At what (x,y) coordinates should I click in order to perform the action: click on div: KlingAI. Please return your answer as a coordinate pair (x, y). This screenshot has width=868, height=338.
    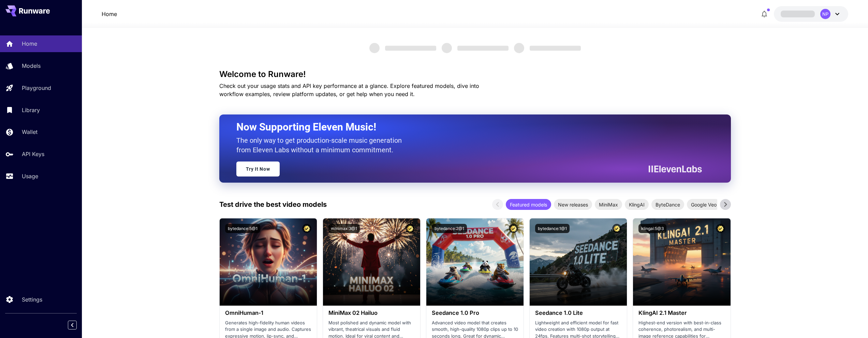
    Looking at the image, I should click on (637, 205).